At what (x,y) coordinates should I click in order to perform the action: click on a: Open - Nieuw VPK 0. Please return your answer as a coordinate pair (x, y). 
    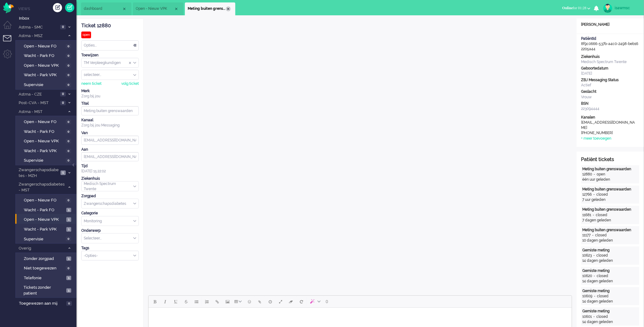
    Looking at the image, I should click on (47, 141).